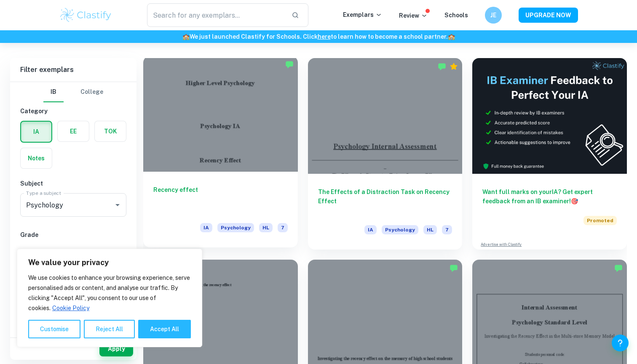 The image size is (637, 364). Describe the element at coordinates (454, 66) in the screenshot. I see `div: Premium` at that location.